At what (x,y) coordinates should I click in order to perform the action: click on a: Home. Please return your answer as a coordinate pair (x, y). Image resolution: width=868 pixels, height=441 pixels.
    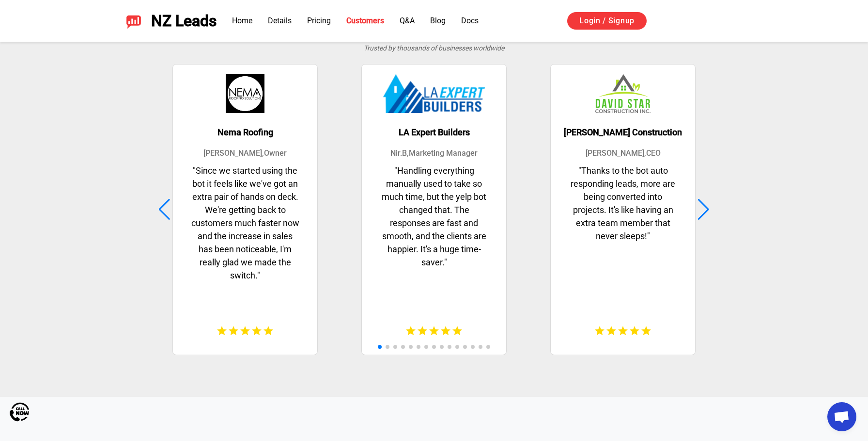
    Looking at the image, I should click on (242, 21).